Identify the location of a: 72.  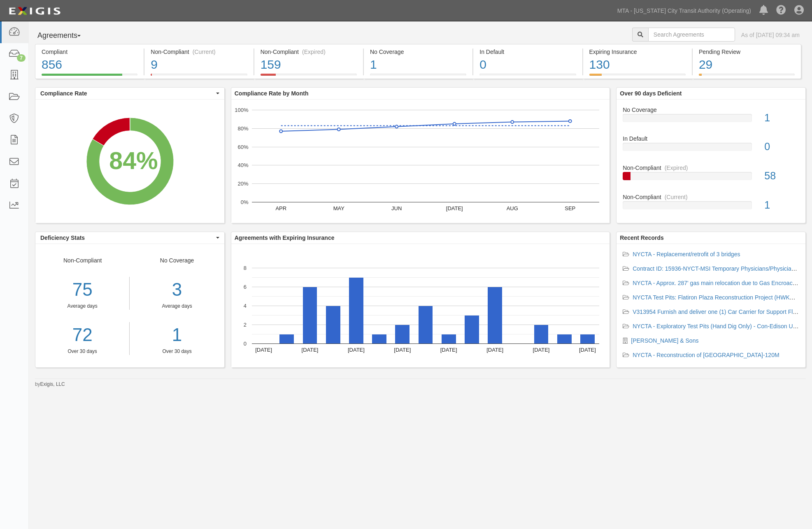
(82, 335).